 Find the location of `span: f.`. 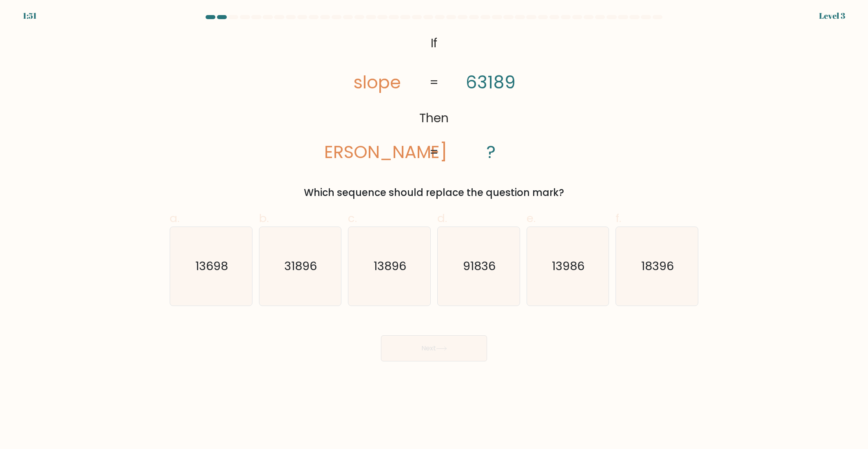

span: f. is located at coordinates (618, 218).